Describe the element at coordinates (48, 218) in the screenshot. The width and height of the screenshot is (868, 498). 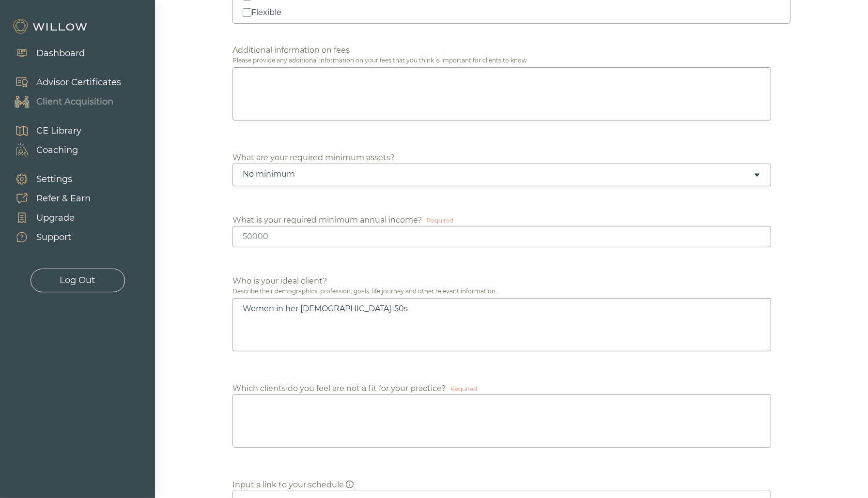
I see `a: Upgrade` at that location.